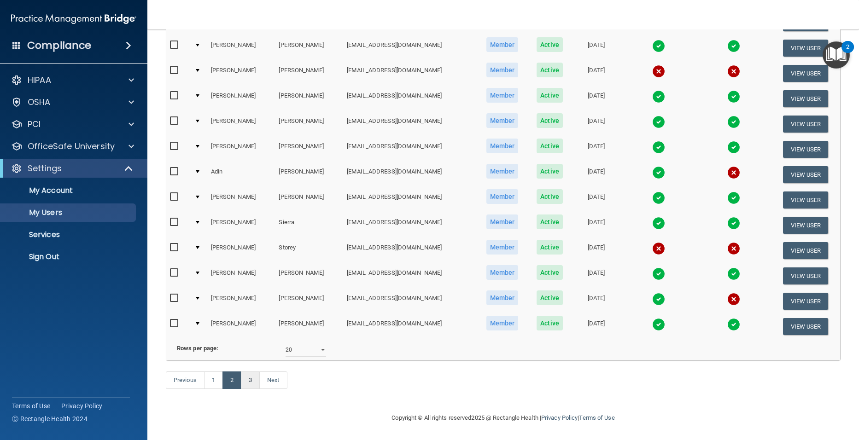  Describe the element at coordinates (39, 102) in the screenshot. I see `p: OSHA` at that location.